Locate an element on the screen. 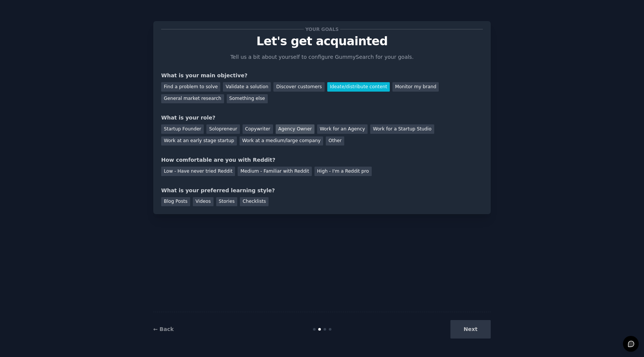  div: Monitor my brand is located at coordinates (415, 87).